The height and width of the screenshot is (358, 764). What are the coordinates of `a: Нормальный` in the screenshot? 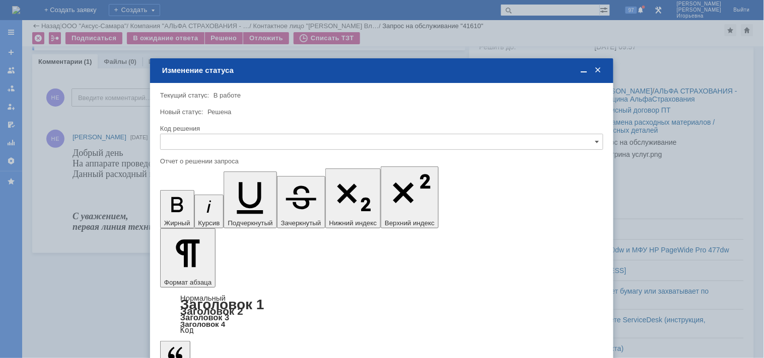 It's located at (203, 298).